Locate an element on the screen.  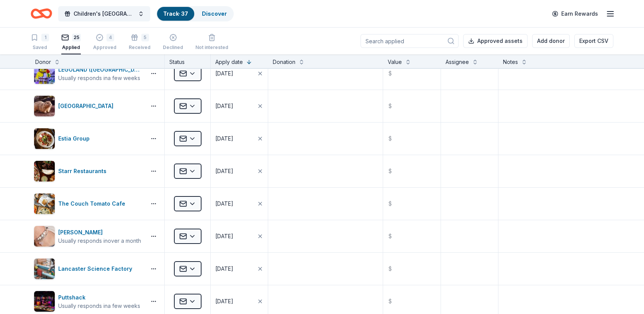
button: Image for Estia GroupEstia Group is located at coordinates (88, 139).